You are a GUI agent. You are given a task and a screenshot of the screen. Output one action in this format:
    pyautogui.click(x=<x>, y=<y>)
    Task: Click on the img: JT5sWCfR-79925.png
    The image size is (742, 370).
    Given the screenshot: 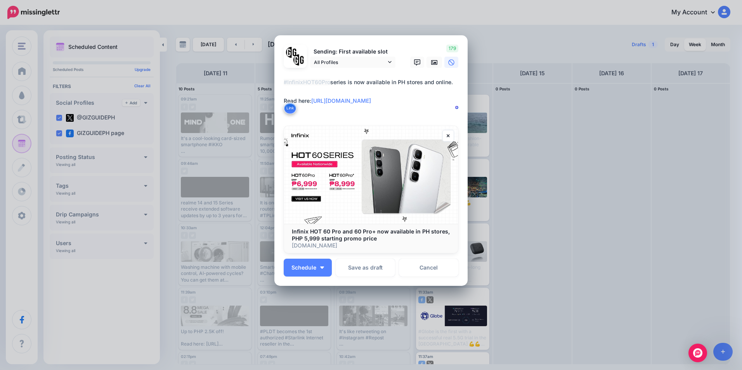 What is the action you would take?
    pyautogui.click(x=299, y=60)
    